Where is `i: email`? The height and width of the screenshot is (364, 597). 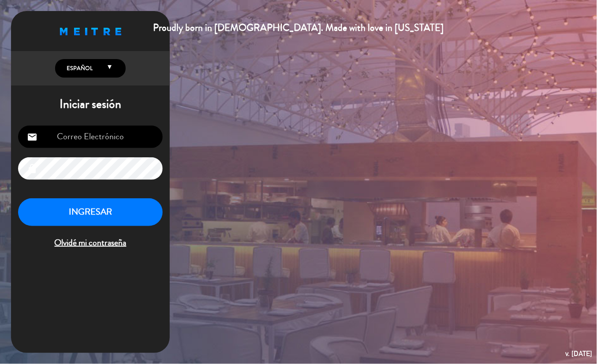 i: email is located at coordinates (33, 137).